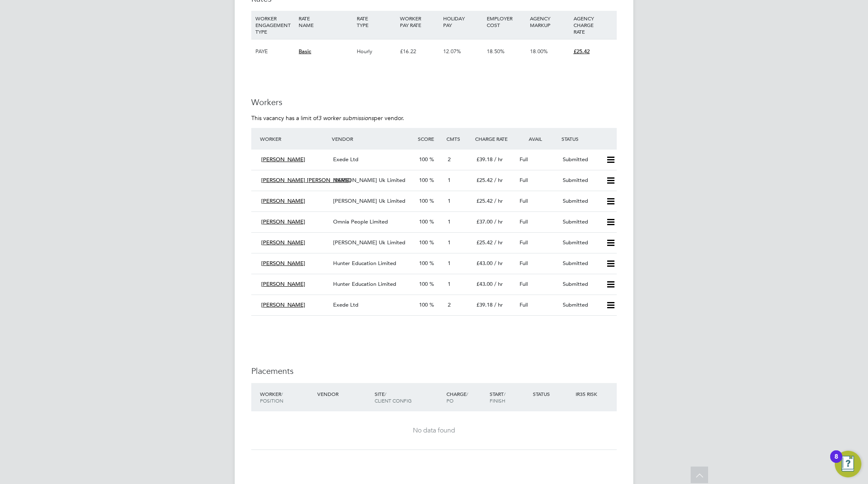 The image size is (868, 484). I want to click on div: EMPLOYER COST, so click(506, 22).